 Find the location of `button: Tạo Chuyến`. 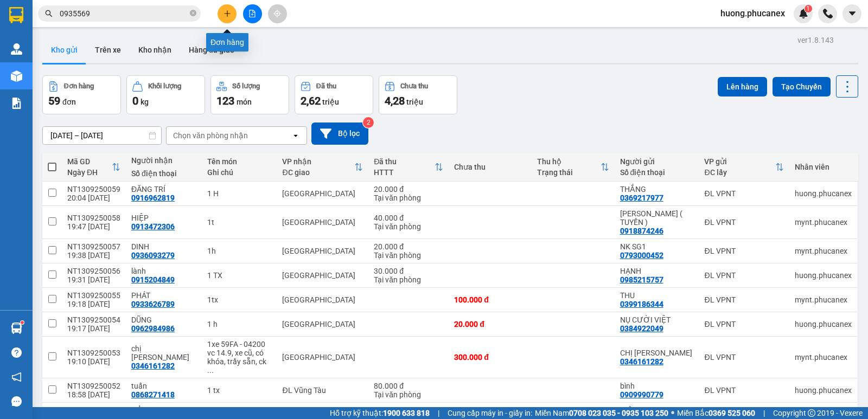

button: Tạo Chuyến is located at coordinates (802, 87).